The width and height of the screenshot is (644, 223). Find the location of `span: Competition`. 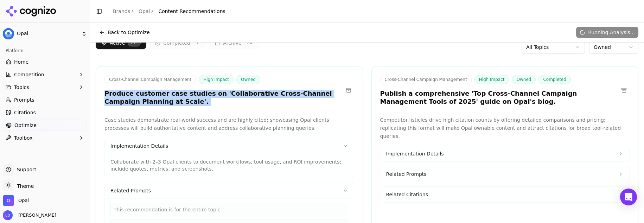

span: Competition is located at coordinates (29, 75).